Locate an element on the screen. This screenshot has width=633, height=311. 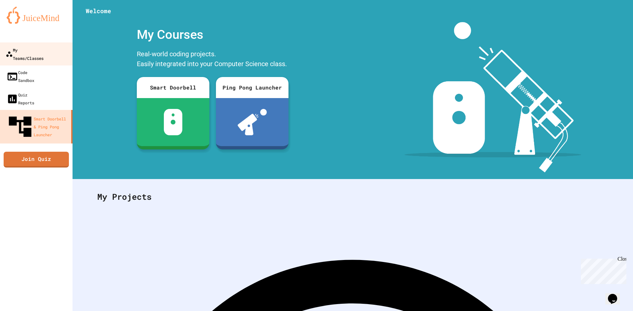
div: Smart Doorbell & Ping Pong Launcher is located at coordinates (38, 127).